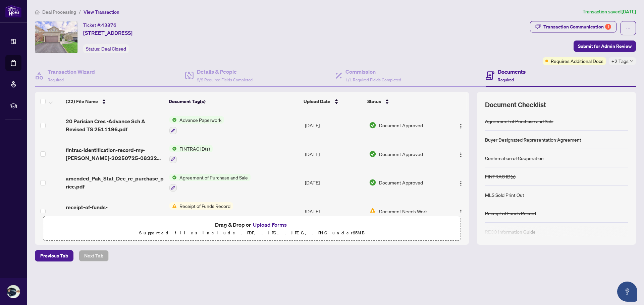 The height and width of the screenshot is (305, 644). Describe the element at coordinates (519, 121) in the screenshot. I see `div: Agreement of Purchase and Sale` at that location.